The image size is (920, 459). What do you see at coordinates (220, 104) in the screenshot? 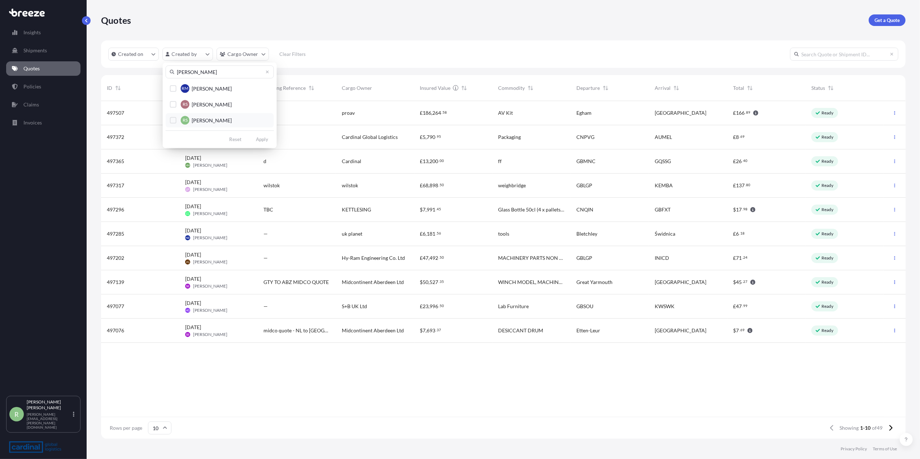
I see `div: Select Option` at bounding box center [220, 104].